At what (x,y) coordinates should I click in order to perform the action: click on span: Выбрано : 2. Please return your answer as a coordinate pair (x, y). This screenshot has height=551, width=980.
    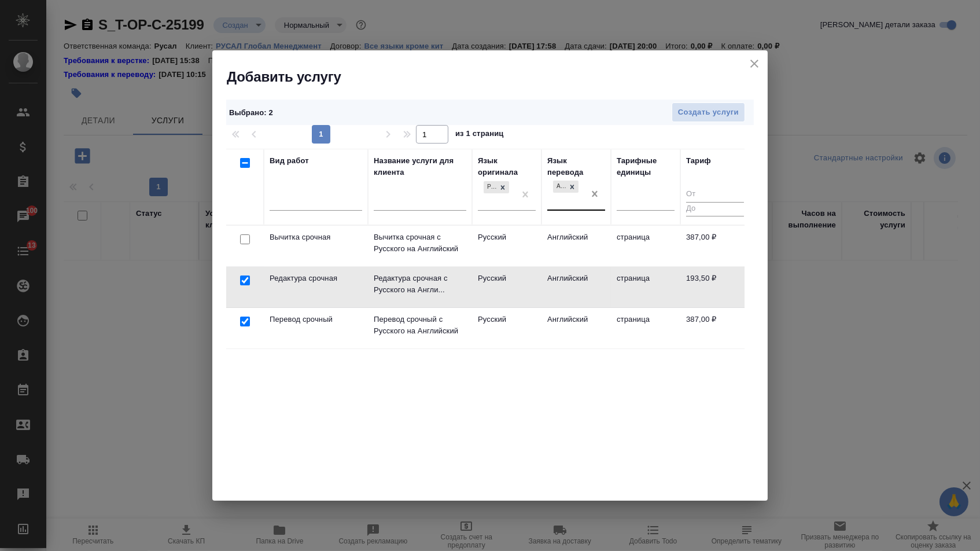
    Looking at the image, I should click on (251, 113).